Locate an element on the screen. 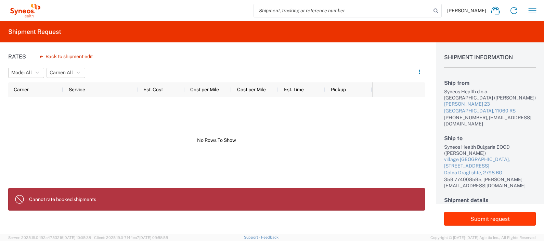 This screenshot has width=544, height=241. button: Back to shipment edit is located at coordinates (66, 56).